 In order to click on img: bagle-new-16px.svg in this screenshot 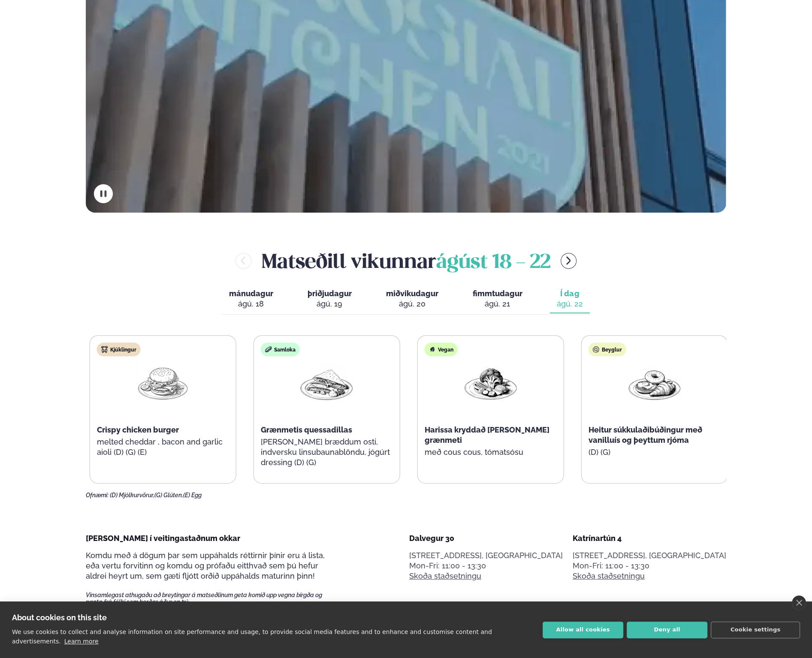, I will do `click(596, 349)`.